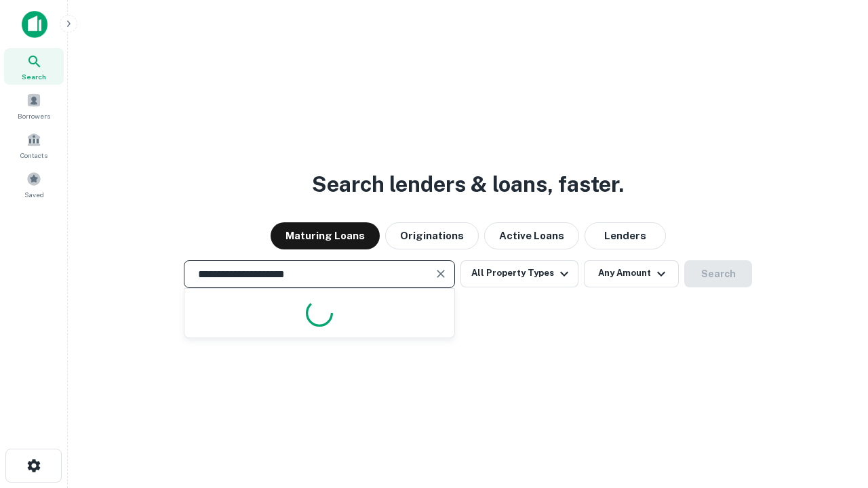 This screenshot has width=868, height=488. Describe the element at coordinates (34, 66) in the screenshot. I see `a: Search` at that location.